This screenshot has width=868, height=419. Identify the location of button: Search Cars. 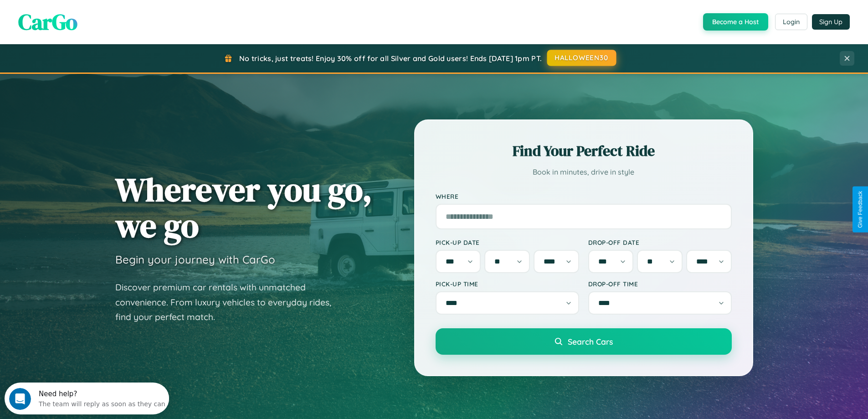
(584, 341).